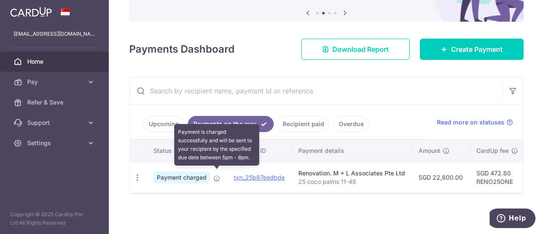  Describe the element at coordinates (31, 12) in the screenshot. I see `img: CardUp` at that location.